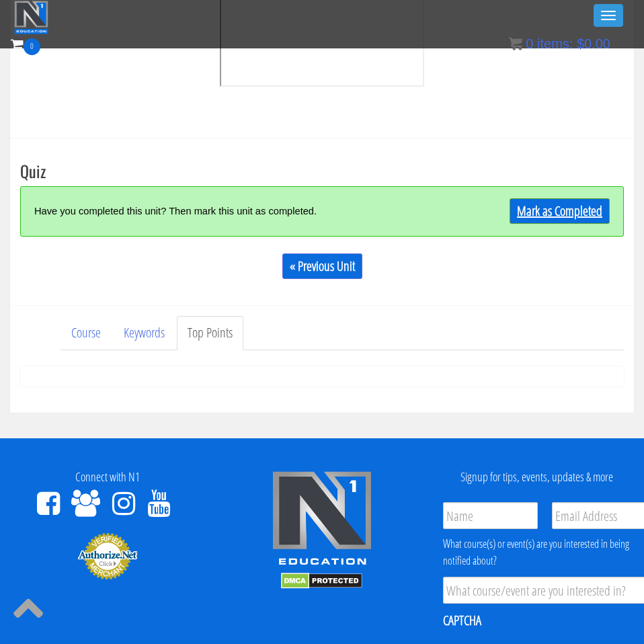 Image resolution: width=644 pixels, height=644 pixels. What do you see at coordinates (462, 620) in the screenshot?
I see `label: CAPTCHA` at bounding box center [462, 620].